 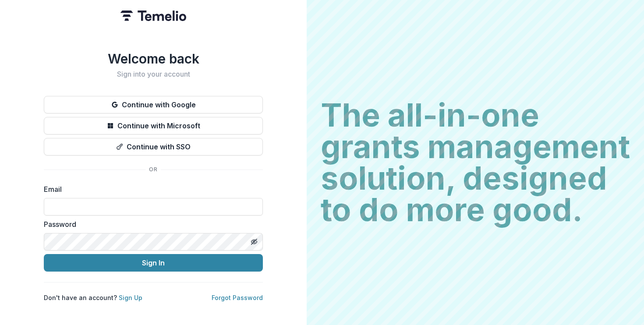 What do you see at coordinates (153, 126) in the screenshot?
I see `button: Continue with Microsoft` at bounding box center [153, 126].